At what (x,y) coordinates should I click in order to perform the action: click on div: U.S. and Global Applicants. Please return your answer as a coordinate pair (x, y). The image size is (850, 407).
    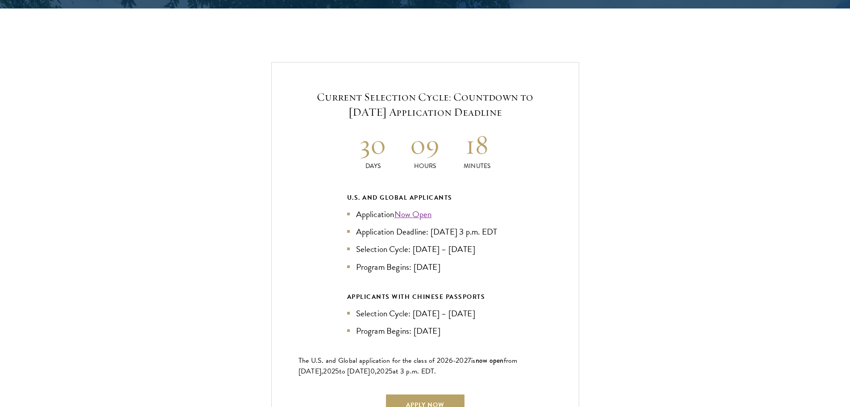
    Looking at the image, I should click on (425, 197).